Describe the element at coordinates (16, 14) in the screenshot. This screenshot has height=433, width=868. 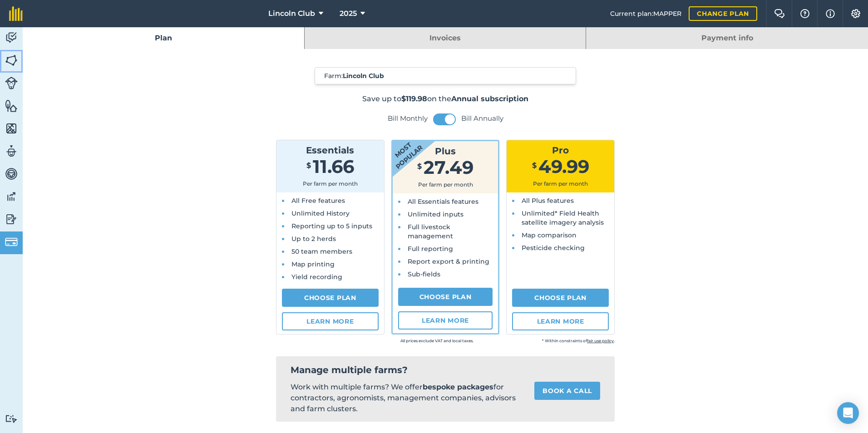
I see `img: fieldmargin Logo` at that location.